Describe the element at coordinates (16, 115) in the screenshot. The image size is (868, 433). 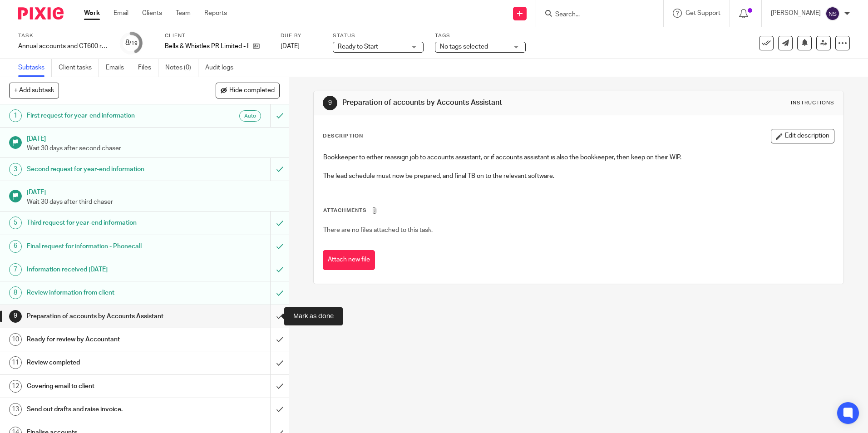
I see `div: 1` at that location.